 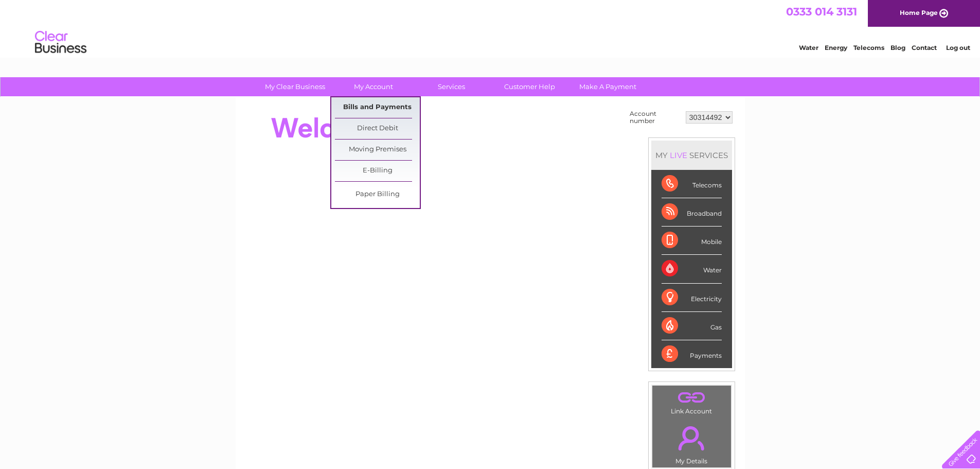 What do you see at coordinates (692, 326) in the screenshot?
I see `div: Gas` at bounding box center [692, 326].